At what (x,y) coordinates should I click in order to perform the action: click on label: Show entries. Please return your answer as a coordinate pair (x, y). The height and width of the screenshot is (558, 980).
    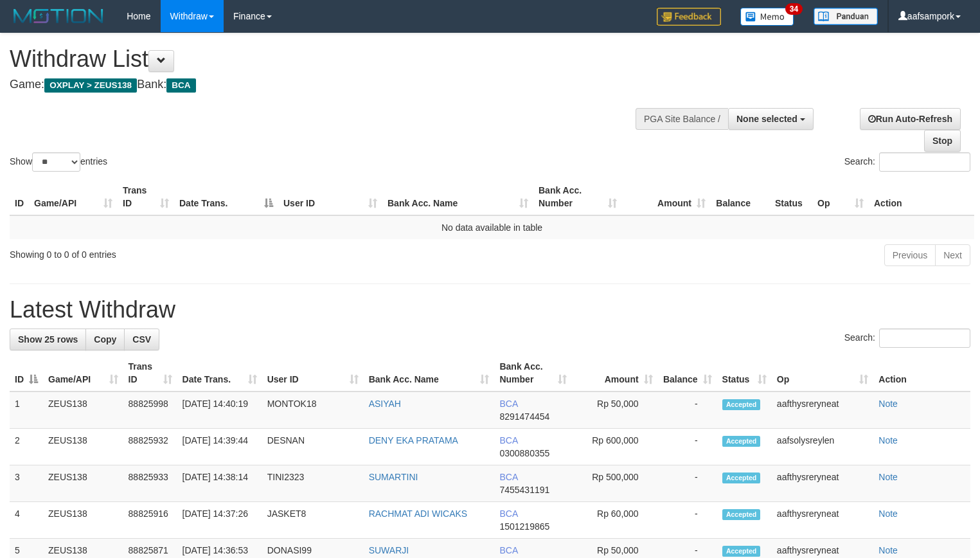
    Looking at the image, I should click on (58, 162).